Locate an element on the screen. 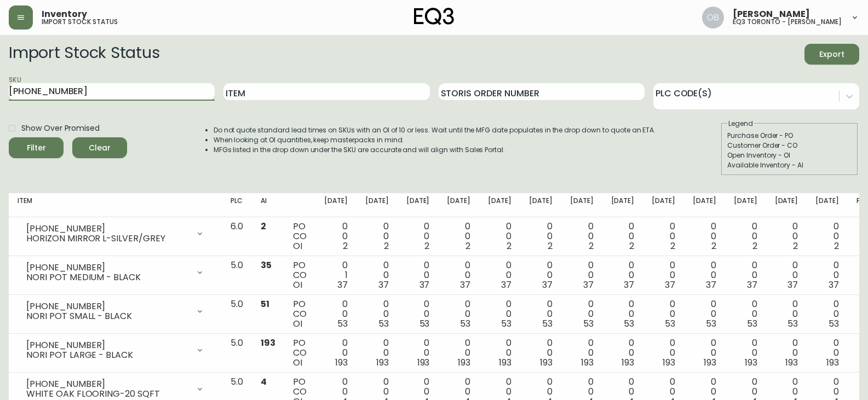 Image resolution: width=868 pixels, height=400 pixels. li: Do not quote standard lead times on SKUs with an OI of 10 or less. Wait until the MFG date popula... is located at coordinates (434, 130).